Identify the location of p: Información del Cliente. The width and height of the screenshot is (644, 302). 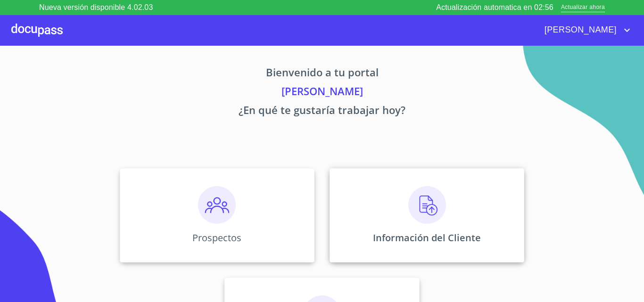
(427, 237).